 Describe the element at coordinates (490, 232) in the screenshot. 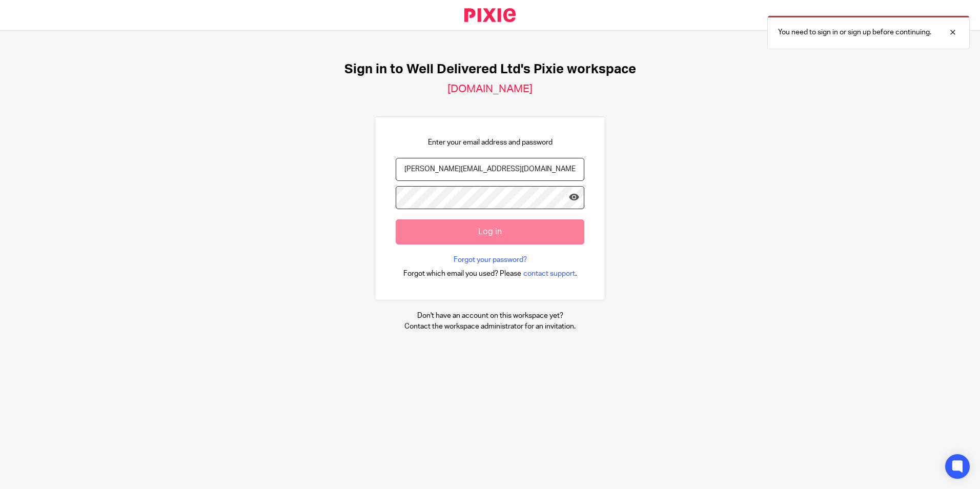

I see `input: Log in` at that location.